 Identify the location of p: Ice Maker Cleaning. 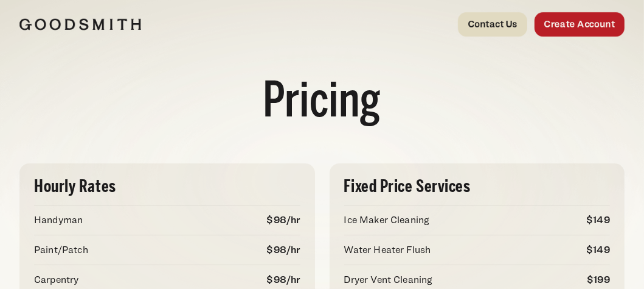
(387, 220).